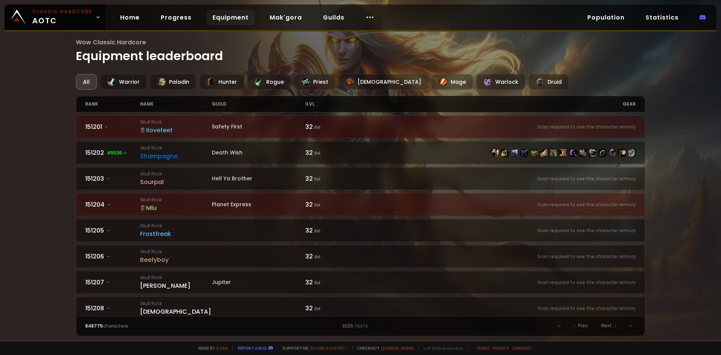 The image size is (721, 355). Describe the element at coordinates (483, 348) in the screenshot. I see `a: Terms` at that location.